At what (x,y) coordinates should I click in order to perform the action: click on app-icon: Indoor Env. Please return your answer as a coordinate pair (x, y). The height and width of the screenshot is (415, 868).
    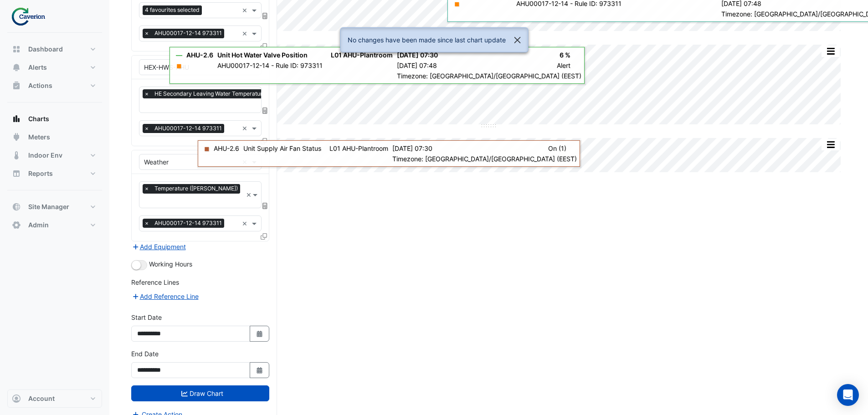
    Looking at the image, I should click on (16, 155).